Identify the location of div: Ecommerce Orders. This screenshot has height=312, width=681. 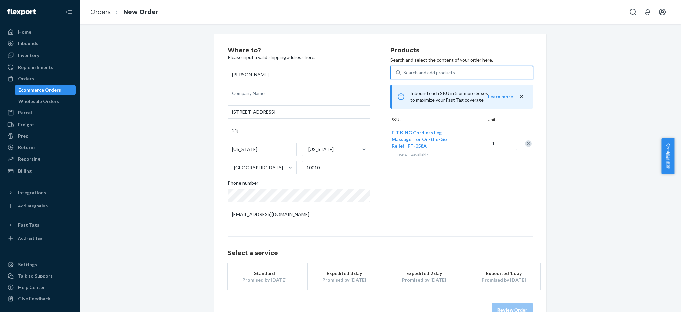
(40, 90).